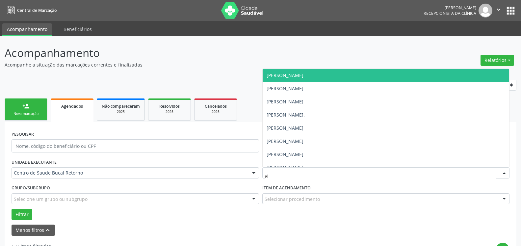 The width and height of the screenshot is (521, 246). What do you see at coordinates (31, 188) in the screenshot?
I see `label: Grupo/Subgrupo` at bounding box center [31, 188].